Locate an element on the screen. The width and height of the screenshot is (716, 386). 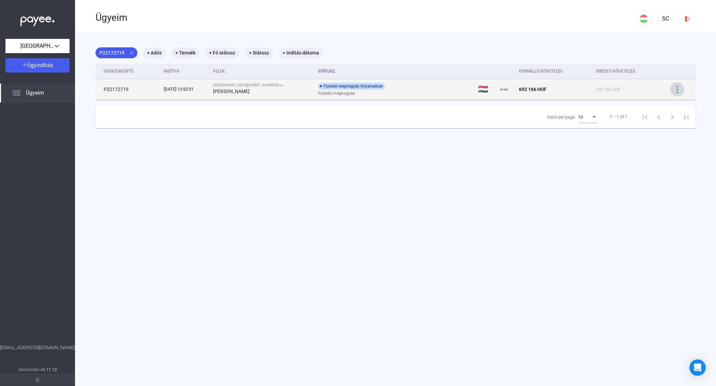
mat-chip: + Fő státusz is located at coordinates (222, 53).